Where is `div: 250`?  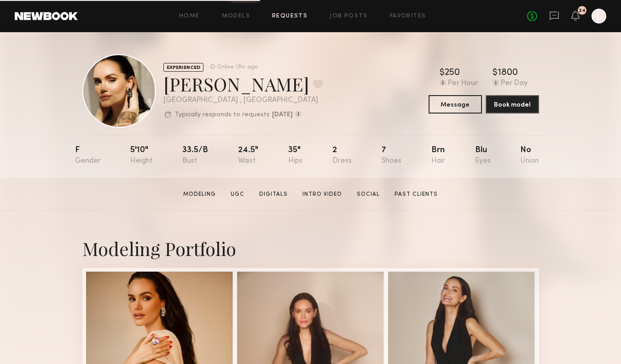
div: 250 is located at coordinates (452, 73).